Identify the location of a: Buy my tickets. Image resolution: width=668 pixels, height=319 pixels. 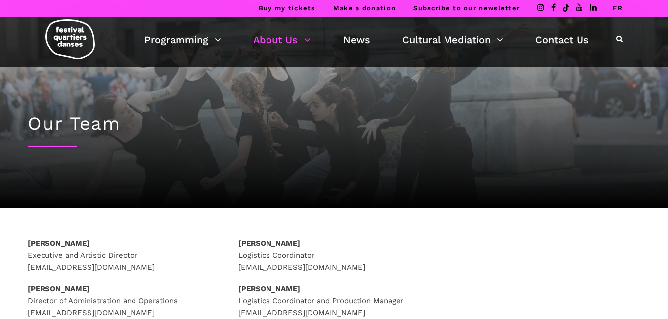
(287, 8).